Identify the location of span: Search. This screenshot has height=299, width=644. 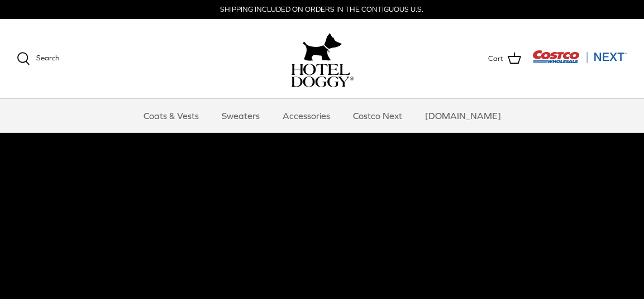
(48, 58).